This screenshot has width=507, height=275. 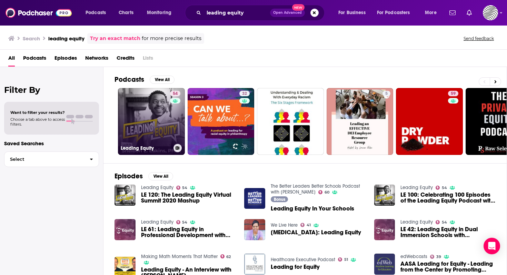 I want to click on a: 39, so click(x=436, y=257).